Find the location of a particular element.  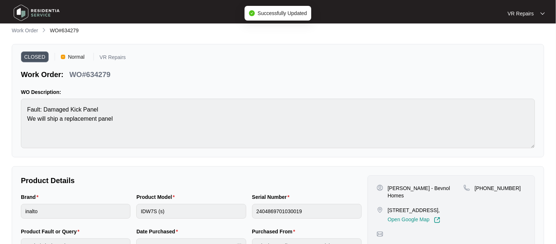

label: Serial Number is located at coordinates (272, 197).